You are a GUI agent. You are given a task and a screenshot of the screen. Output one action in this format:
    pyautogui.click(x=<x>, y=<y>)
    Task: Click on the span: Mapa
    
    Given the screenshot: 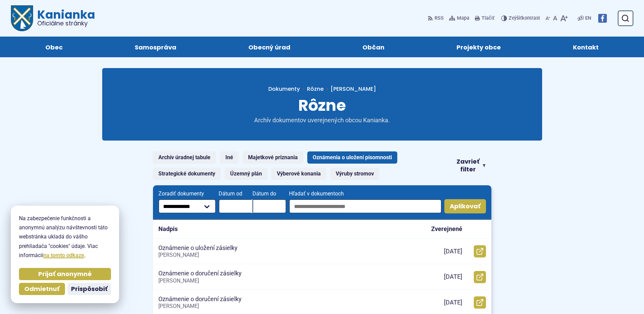 What is the action you would take?
    pyautogui.click(x=463, y=19)
    